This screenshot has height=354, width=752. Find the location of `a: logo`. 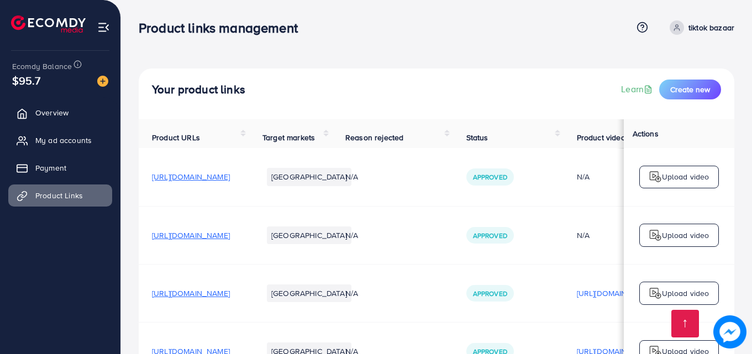

a: logo is located at coordinates (48, 24).